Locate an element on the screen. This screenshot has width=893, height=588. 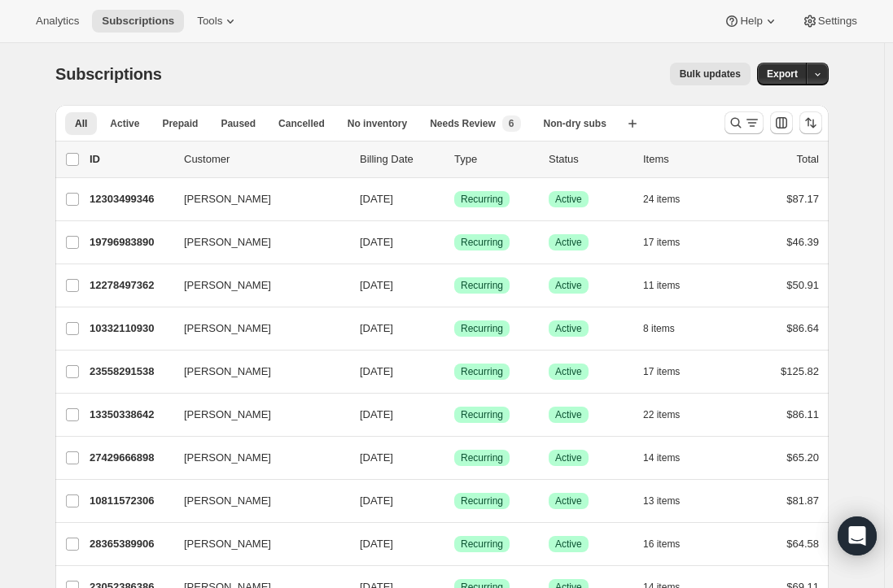
p: 12278497362 is located at coordinates (130, 286).